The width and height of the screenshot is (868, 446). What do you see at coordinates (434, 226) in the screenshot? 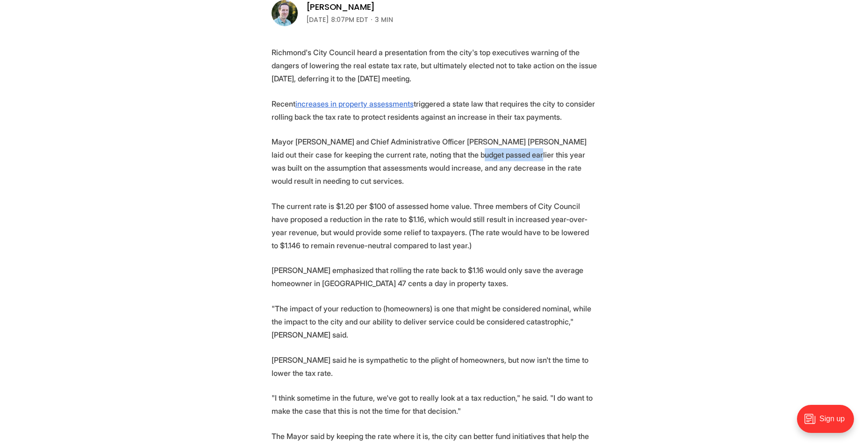
I see `p: The current rate is $1.20 per $100 of assessed home value. Three members of City Council have pro...` at bounding box center [434, 226].